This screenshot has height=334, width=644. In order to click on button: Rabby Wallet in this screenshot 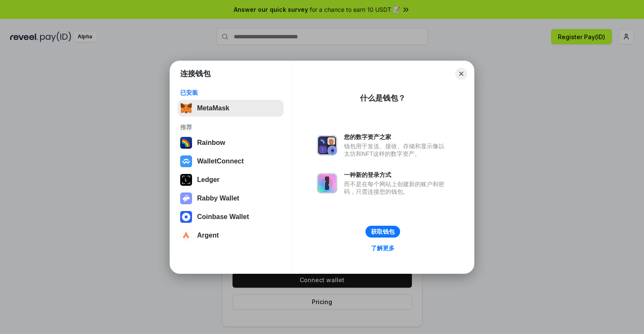, I will do `click(230, 199)`.